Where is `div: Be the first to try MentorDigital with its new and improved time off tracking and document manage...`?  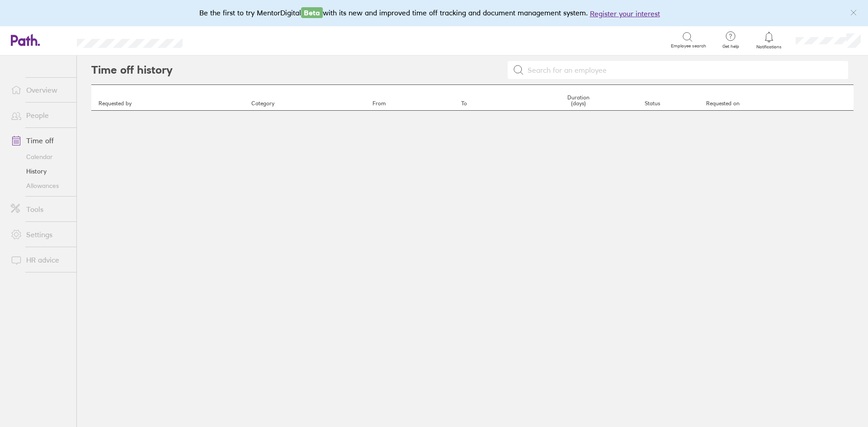
div: Be the first to try MentorDigital with its new and improved time off tracking and document manage... is located at coordinates (434, 13).